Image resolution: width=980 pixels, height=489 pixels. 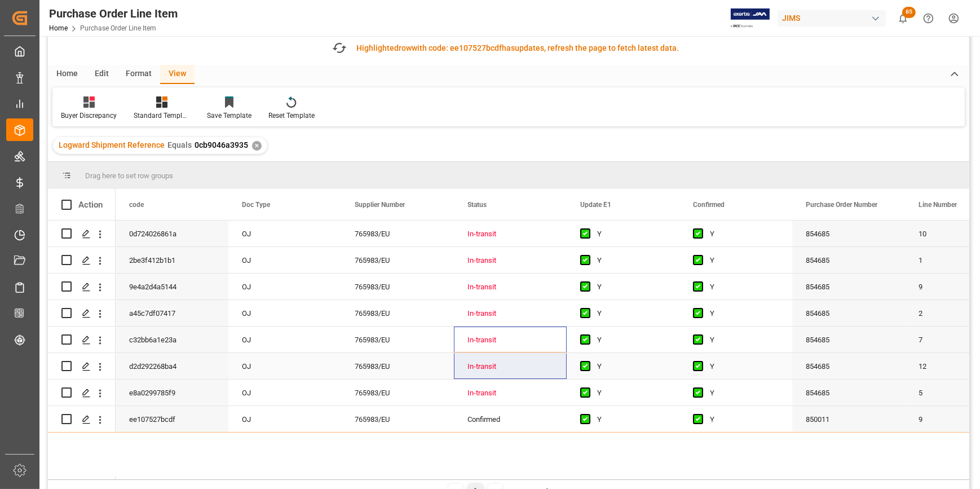 What do you see at coordinates (848, 419) in the screenshot?
I see `div: 850011` at bounding box center [848, 419].